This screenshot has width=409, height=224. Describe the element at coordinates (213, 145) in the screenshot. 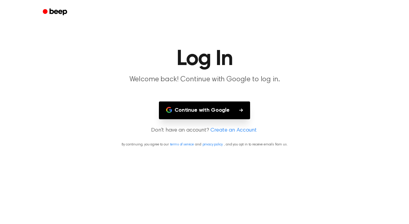

I see `a: privacy policy` at that location.